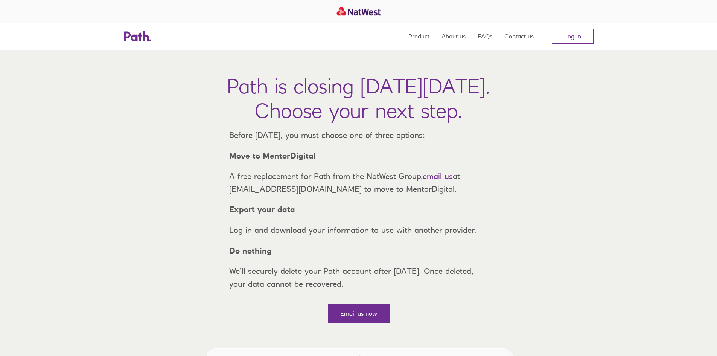 The height and width of the screenshot is (356, 717). What do you see at coordinates (250, 250) in the screenshot?
I see `strong: Do nothing` at bounding box center [250, 250].